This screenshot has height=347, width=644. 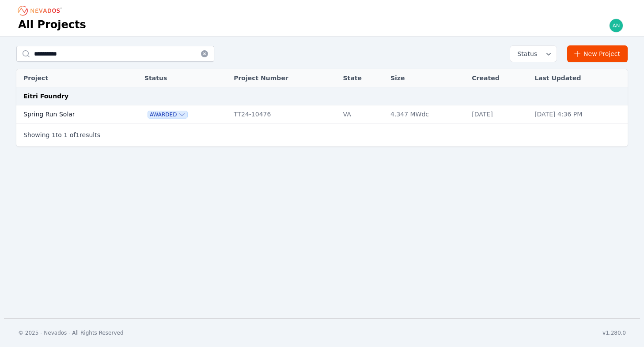 What do you see at coordinates (532, 54) in the screenshot?
I see `button: Status` at bounding box center [532, 54].